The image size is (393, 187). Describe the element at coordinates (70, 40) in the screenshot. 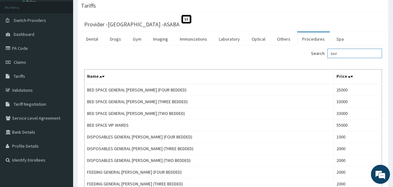

I see `div: Chat with us now` at that location.